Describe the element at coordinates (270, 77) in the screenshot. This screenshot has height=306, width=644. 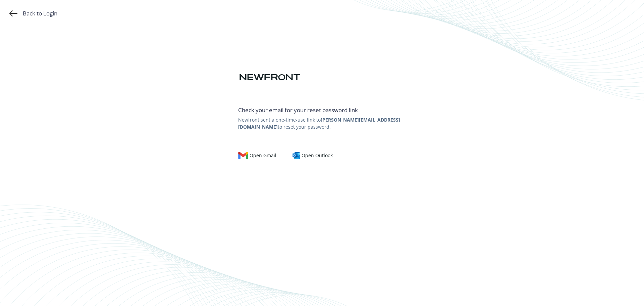
I see `img: Newfront logo` at that location.